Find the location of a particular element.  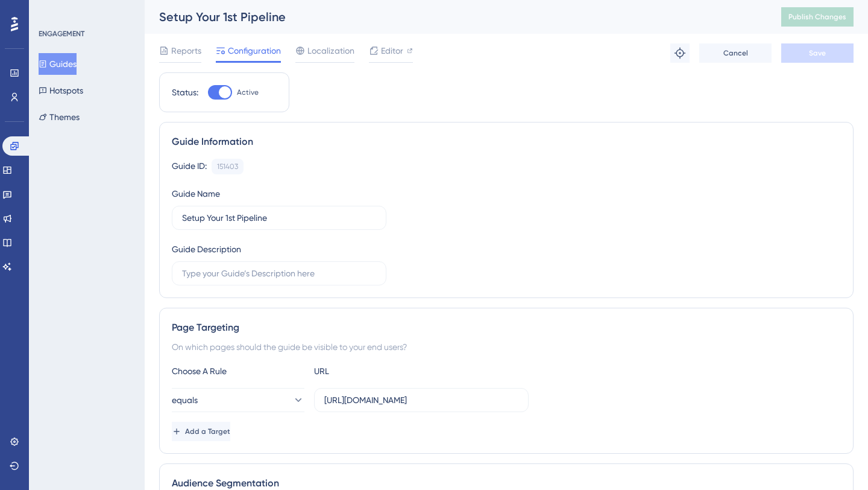

button: equals is located at coordinates (238, 400).